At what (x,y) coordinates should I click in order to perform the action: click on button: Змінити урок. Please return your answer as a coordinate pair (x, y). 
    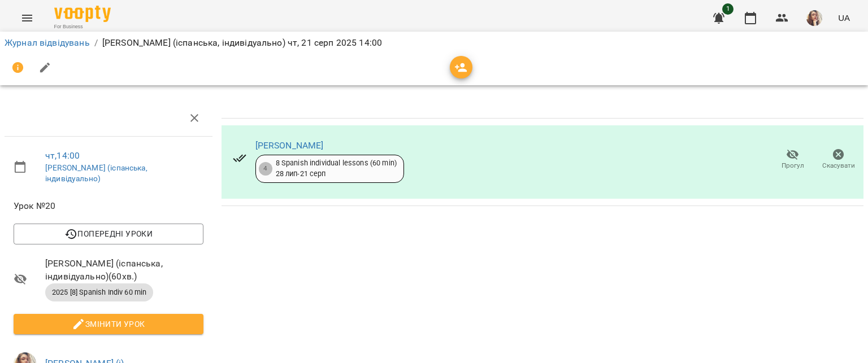
    Looking at the image, I should click on (108, 324).